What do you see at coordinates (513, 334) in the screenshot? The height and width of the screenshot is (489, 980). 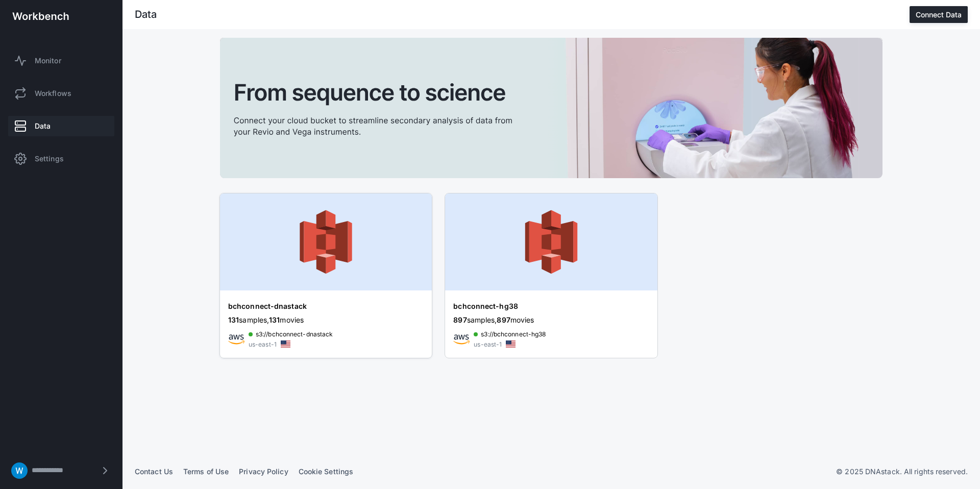 I see `span: s3://bchconnect-hg38` at bounding box center [513, 334].